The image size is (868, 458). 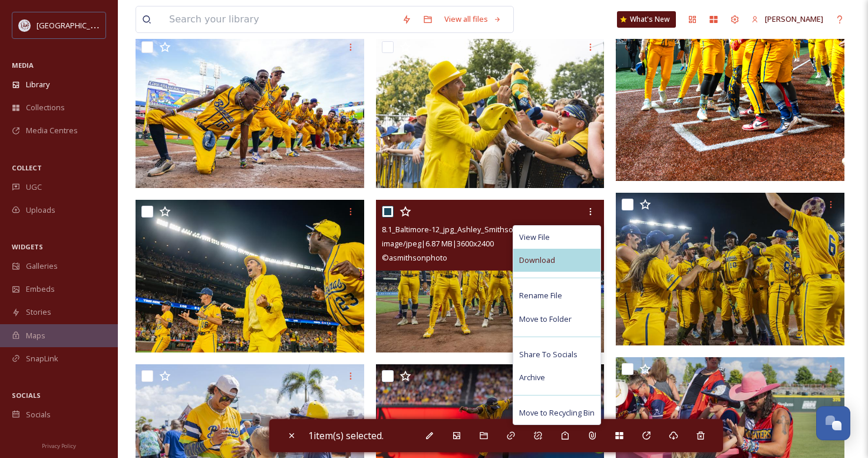 What do you see at coordinates (540, 295) in the screenshot?
I see `span: Rename File` at bounding box center [540, 295].